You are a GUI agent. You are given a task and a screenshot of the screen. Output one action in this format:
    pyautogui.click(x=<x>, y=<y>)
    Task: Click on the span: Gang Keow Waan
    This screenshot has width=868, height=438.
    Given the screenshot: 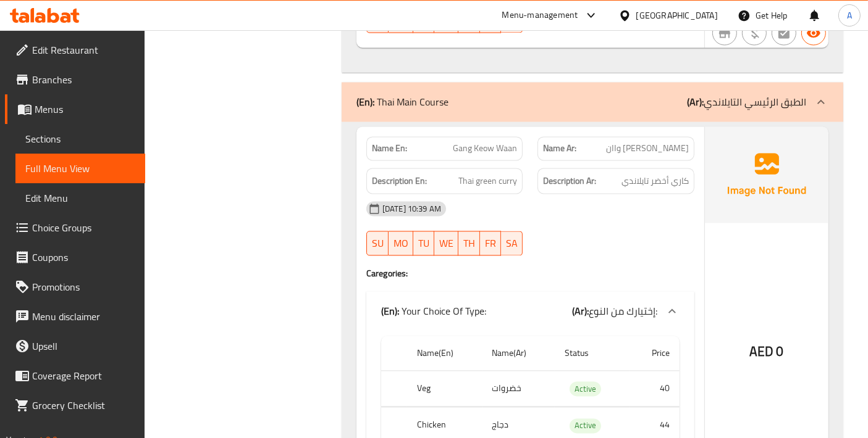 What is the action you would take?
    pyautogui.click(x=485, y=149)
    